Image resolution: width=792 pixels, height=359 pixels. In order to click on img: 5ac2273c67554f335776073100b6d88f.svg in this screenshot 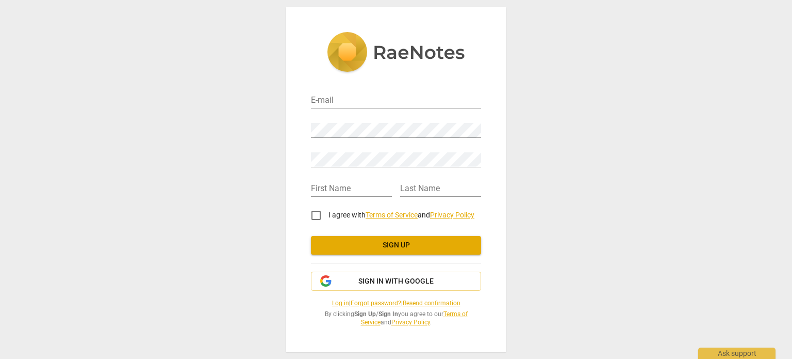, I will do `click(396, 53)`.